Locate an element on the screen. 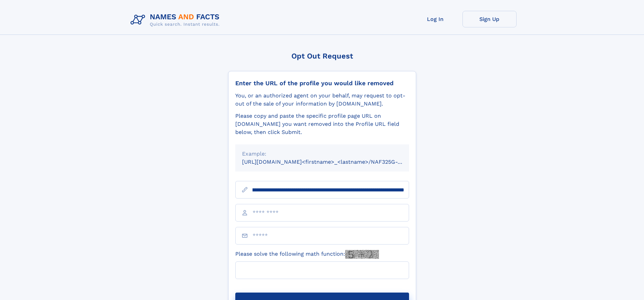  div: Enter the URL of the profile you would like removed is located at coordinates (322, 83).